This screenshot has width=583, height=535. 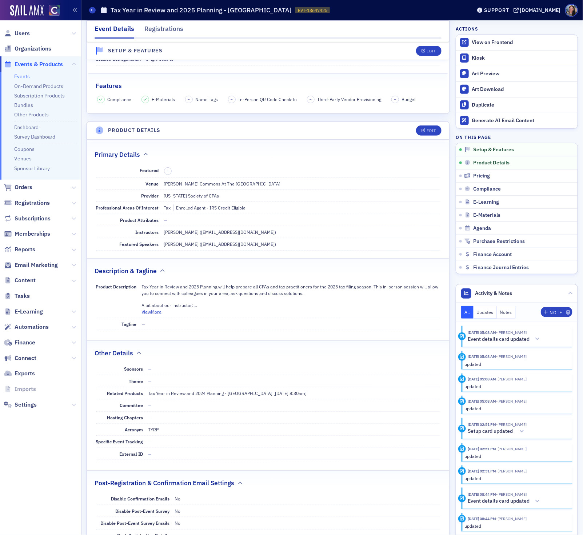 What do you see at coordinates (498, 339) in the screenshot?
I see `h5: Event details card updated` at bounding box center [498, 339].